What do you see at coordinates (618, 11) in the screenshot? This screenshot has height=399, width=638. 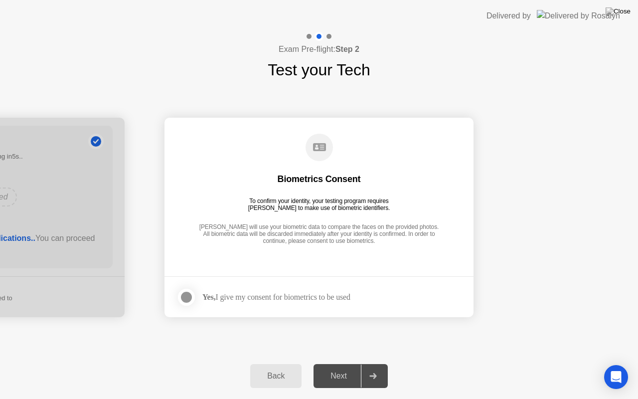 I see `img: Close` at bounding box center [618, 11].